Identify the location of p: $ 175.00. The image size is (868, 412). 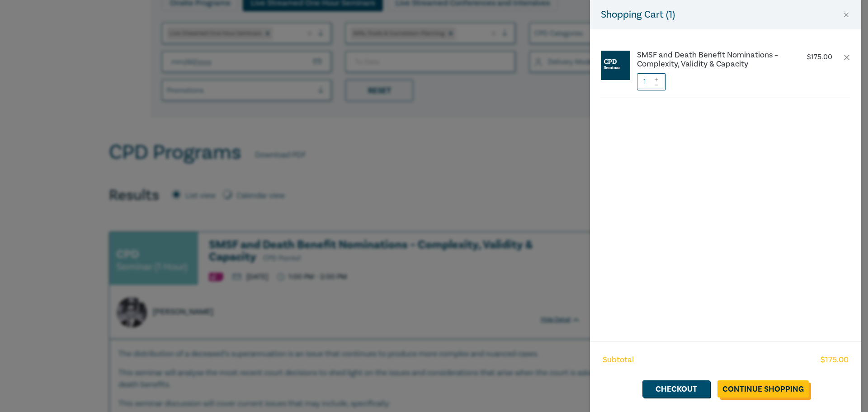
(819, 57).